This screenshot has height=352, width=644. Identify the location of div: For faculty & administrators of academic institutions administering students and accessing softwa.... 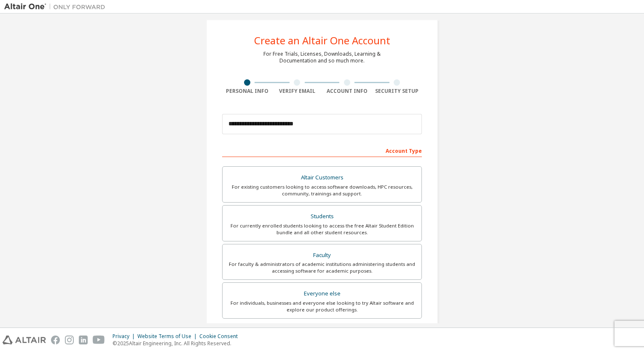
(322, 267).